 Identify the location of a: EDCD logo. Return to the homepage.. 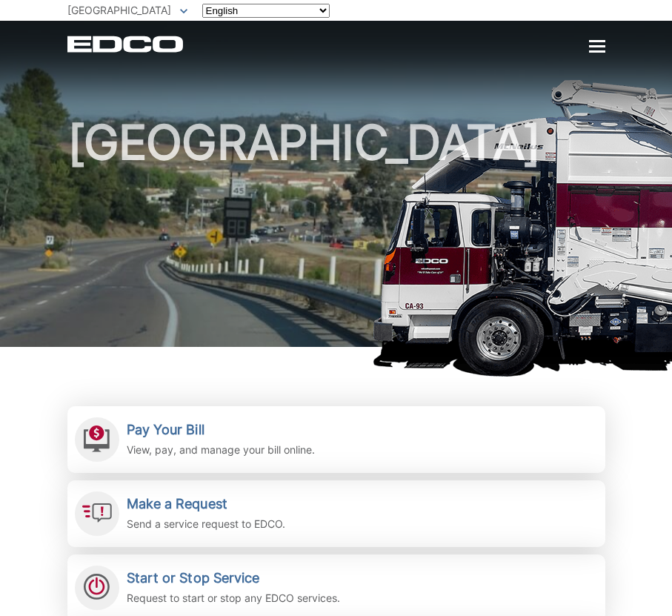
(126, 44).